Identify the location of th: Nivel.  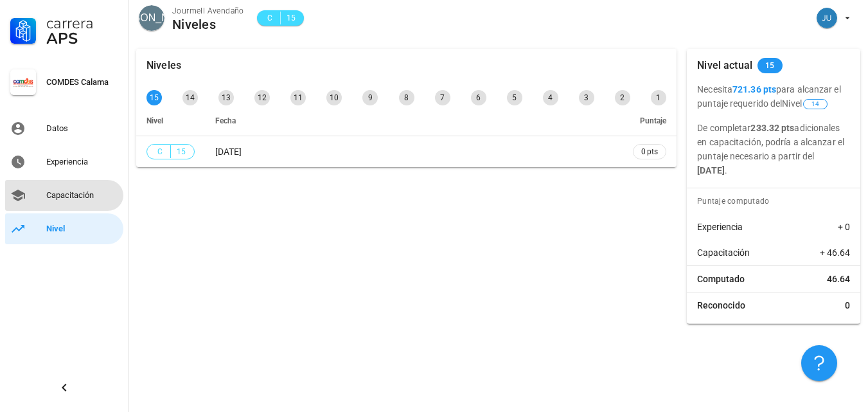
(170, 121).